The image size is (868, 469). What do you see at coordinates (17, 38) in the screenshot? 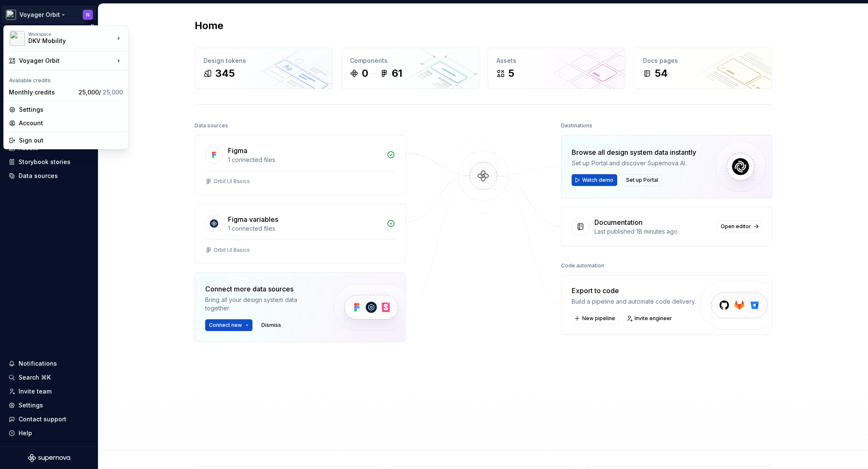
I see `img: e5527c48-e7d1-4d25-8110-9641689f5e10.png` at bounding box center [17, 38].